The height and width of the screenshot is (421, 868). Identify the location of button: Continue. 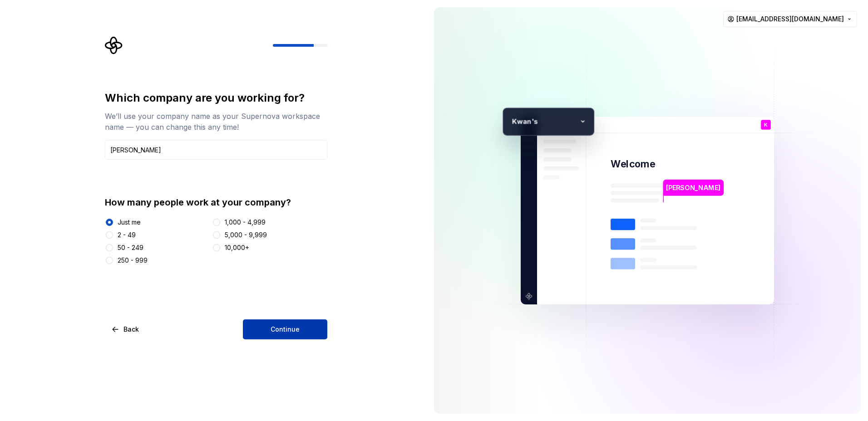
(285, 330).